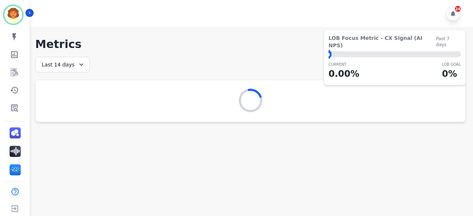 Image resolution: width=473 pixels, height=216 pixels. I want to click on img: Bordered avatar, so click(13, 15).